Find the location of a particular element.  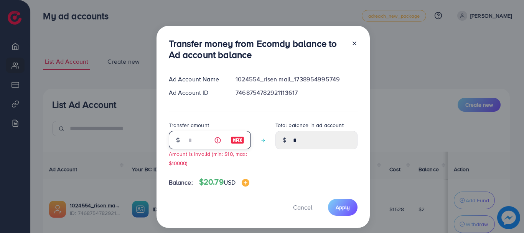

span: Balance: is located at coordinates (181, 182).